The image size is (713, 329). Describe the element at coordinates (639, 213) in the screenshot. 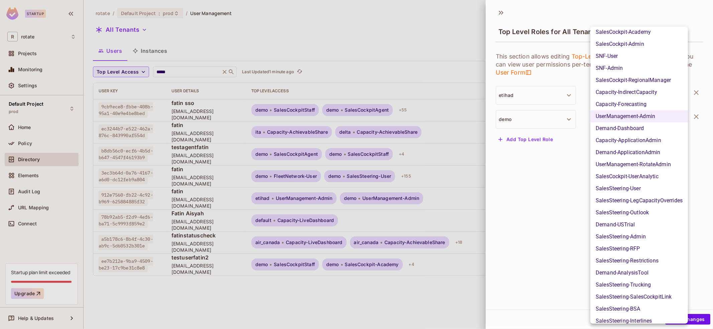

I see `li: SalesSteering-Outlook` at that location.